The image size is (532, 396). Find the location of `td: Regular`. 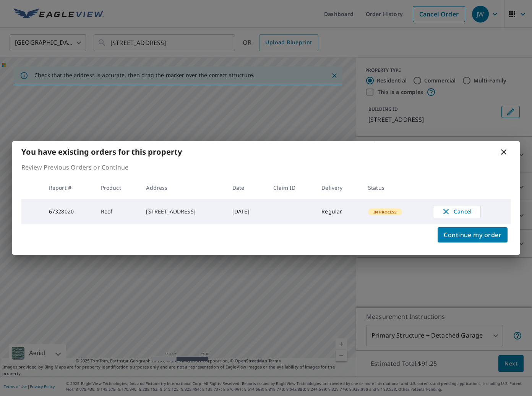

td: Regular is located at coordinates (339, 212).